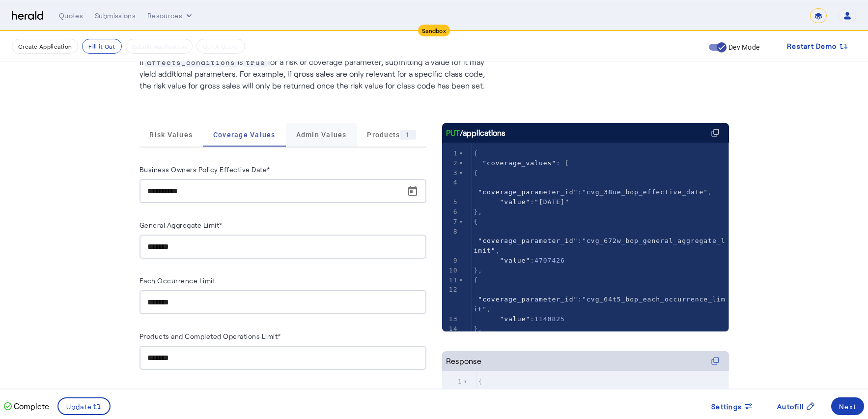 The width and height of the screenshot is (868, 419). What do you see at coordinates (191, 62) in the screenshot?
I see `span: affects_conditions` at bounding box center [191, 62].